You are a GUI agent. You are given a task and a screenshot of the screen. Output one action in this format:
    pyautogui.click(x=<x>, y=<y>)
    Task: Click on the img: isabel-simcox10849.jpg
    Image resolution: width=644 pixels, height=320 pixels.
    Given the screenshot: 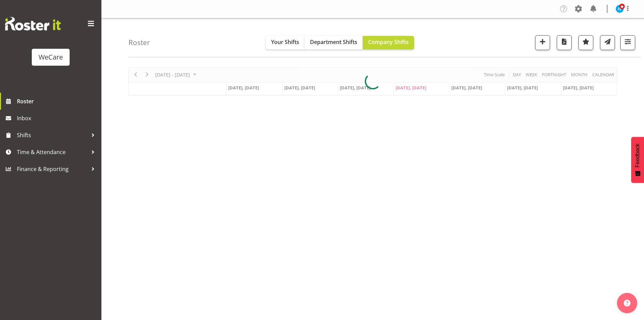 What is the action you would take?
    pyautogui.click(x=620, y=9)
    